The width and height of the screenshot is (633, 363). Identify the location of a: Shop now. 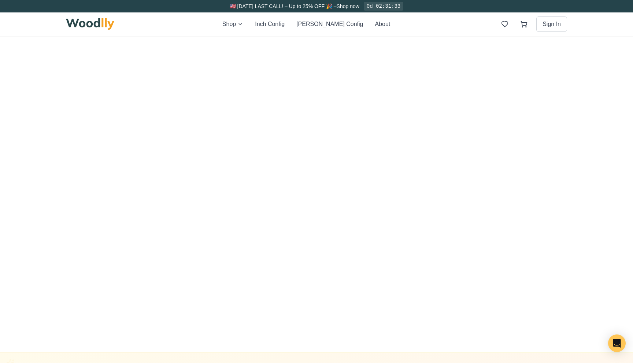
(348, 6).